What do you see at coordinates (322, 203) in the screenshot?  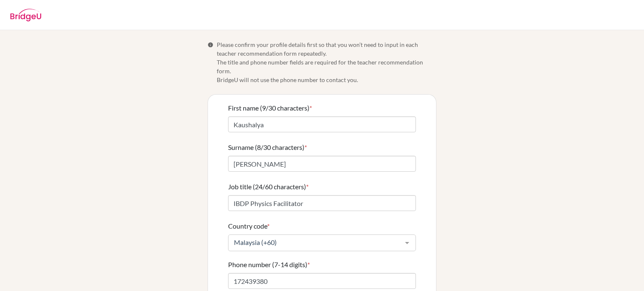 I see `input: Enter your job title` at bounding box center [322, 203].